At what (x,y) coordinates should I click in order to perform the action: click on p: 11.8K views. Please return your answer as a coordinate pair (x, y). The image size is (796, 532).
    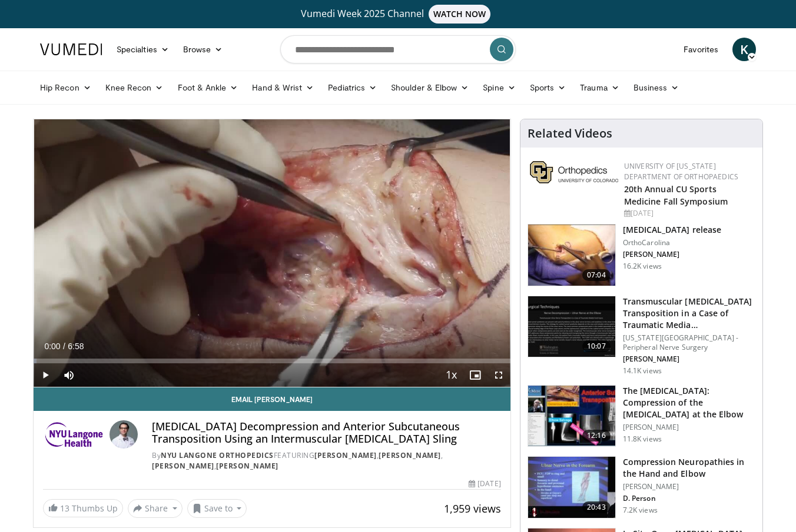
    Looking at the image, I should click on (642, 440).